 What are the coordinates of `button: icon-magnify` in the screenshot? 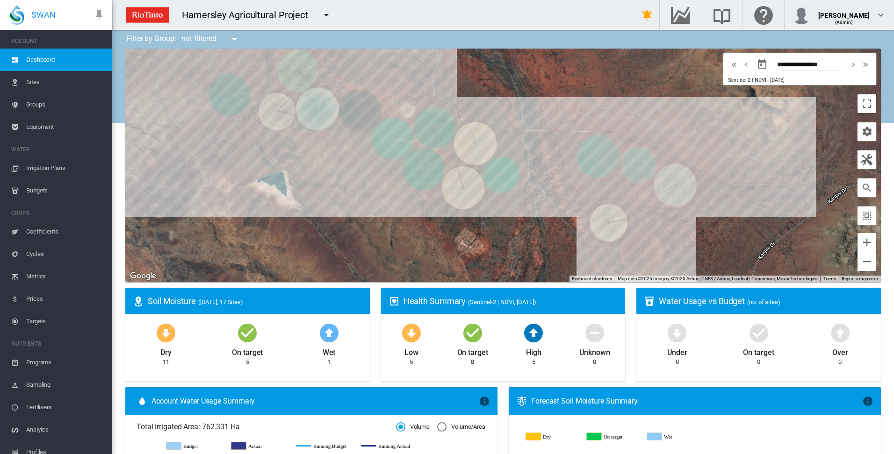 It's located at (866, 188).